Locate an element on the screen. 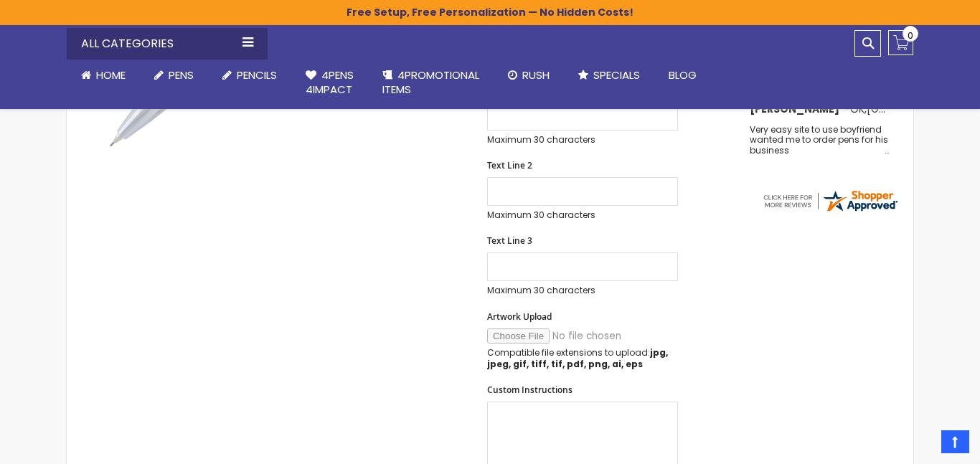 The height and width of the screenshot is (464, 980). a: 4PROMOTIONALITEMS is located at coordinates (430, 82).